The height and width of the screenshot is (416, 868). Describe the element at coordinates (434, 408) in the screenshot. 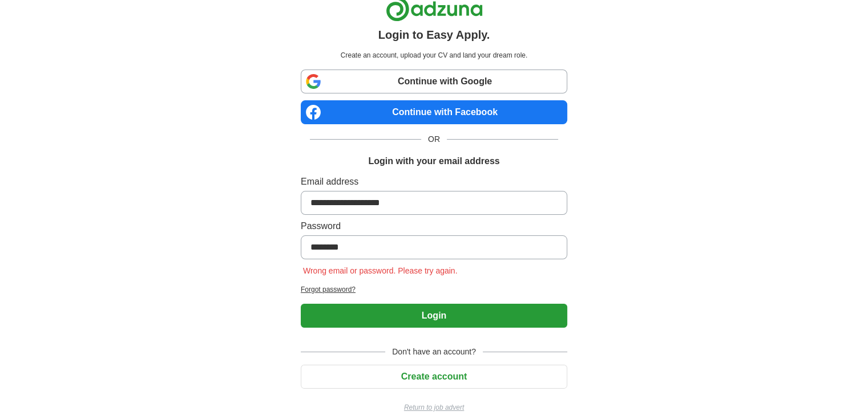

I see `p: Return to job advert` at that location.